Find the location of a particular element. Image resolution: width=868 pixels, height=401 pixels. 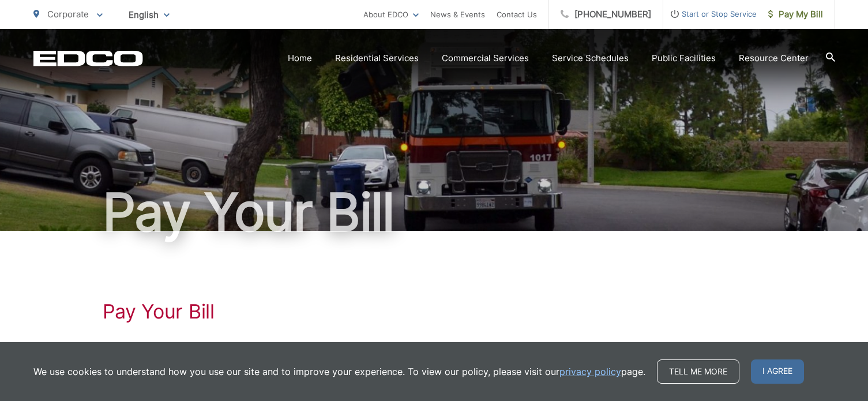

a: Resource Center is located at coordinates (774, 59).